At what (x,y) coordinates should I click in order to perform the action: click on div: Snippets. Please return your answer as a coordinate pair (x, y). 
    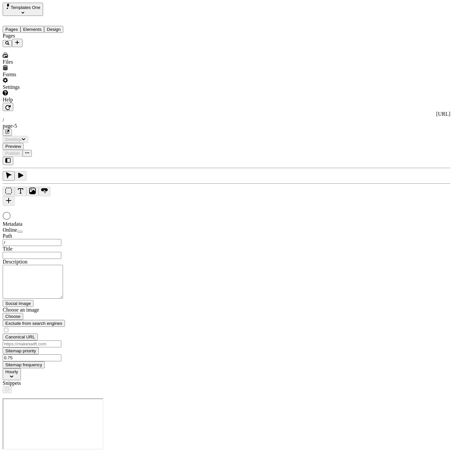
    Looking at the image, I should click on (42, 383).